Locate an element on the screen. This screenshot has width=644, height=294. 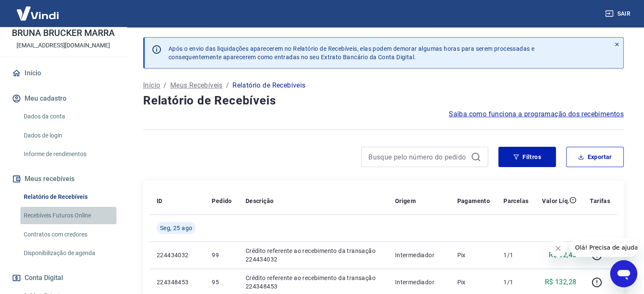
p: 224434032 is located at coordinates (177, 255).